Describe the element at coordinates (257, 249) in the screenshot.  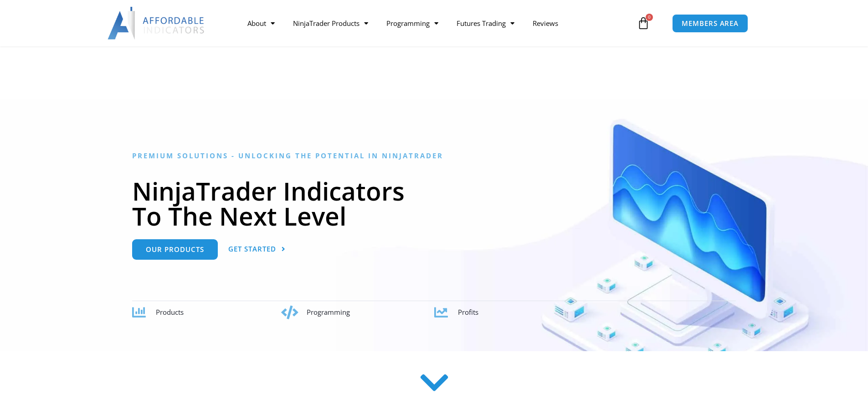
I see `a: Get Started` at that location.